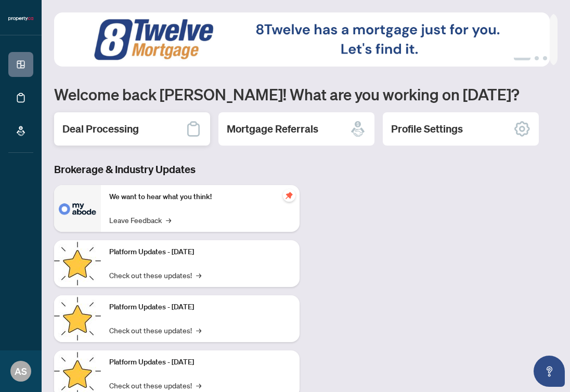 This screenshot has width=570, height=392. Describe the element at coordinates (21, 371) in the screenshot. I see `span: AS` at that location.